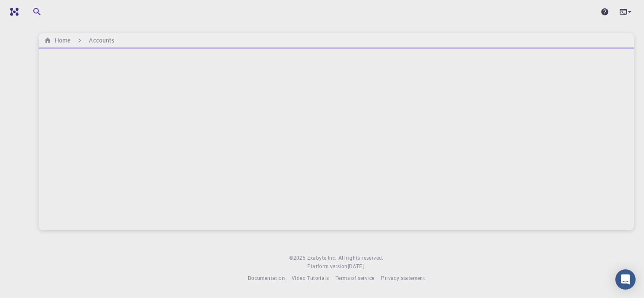 The width and height of the screenshot is (644, 298). Describe the element at coordinates (13, 12) in the screenshot. I see `img: logo` at that location.